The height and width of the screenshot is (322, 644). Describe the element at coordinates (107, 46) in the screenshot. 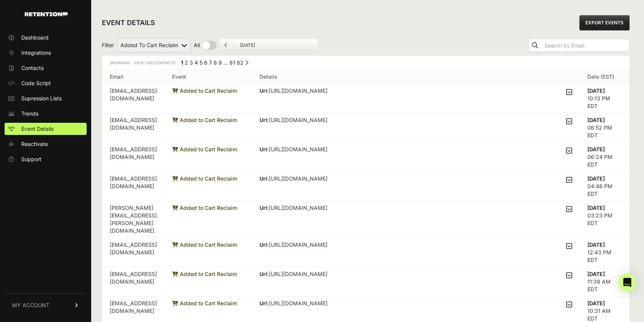

I see `span: Filter` at that location.